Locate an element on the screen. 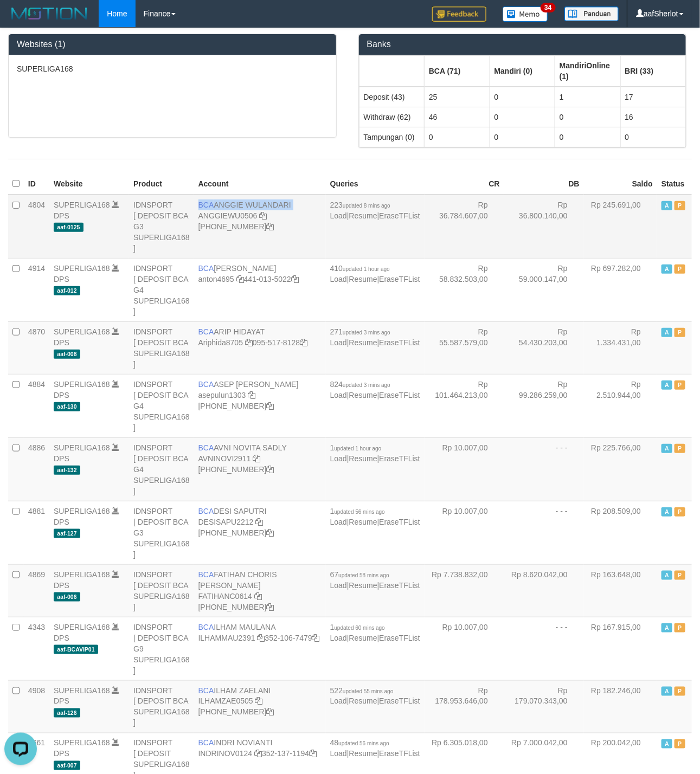 The width and height of the screenshot is (700, 774). span: updated 1 hour ago is located at coordinates (366, 269).